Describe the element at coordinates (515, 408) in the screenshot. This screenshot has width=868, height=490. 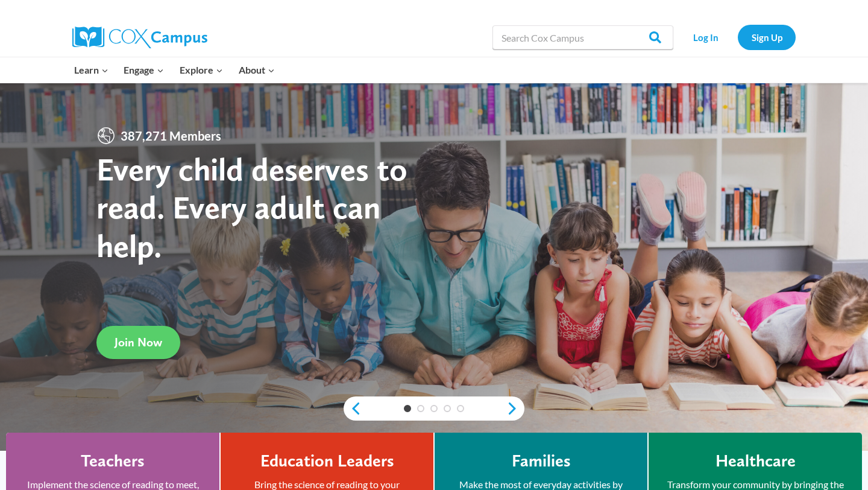
I see `a: next` at that location.